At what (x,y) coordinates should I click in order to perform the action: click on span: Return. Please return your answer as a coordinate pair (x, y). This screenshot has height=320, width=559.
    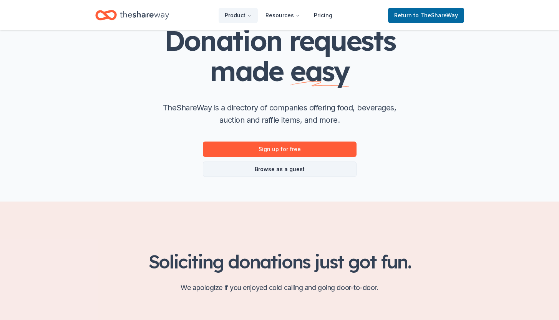
    Looking at the image, I should click on (426, 15).